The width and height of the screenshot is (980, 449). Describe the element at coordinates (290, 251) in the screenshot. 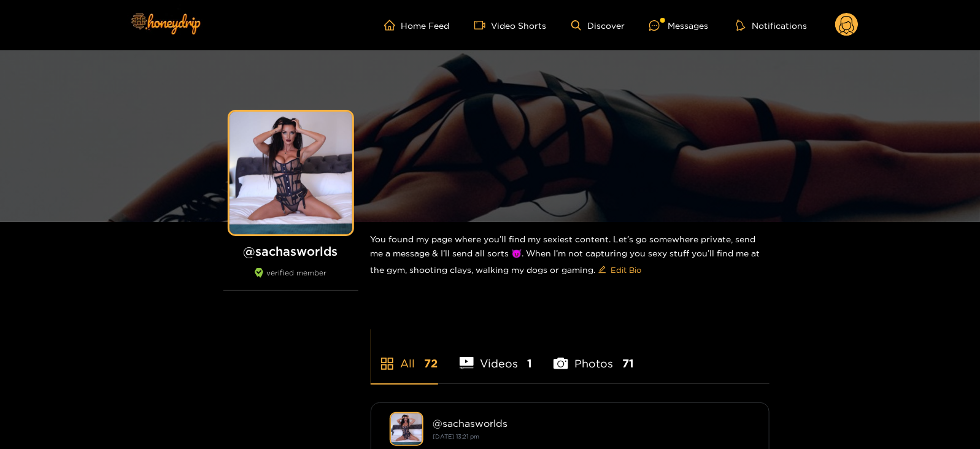

I see `h1: @ sachasworlds` at that location.